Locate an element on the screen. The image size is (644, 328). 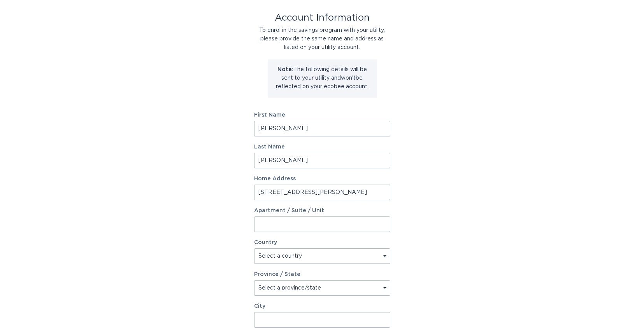
label: City is located at coordinates (323, 306).